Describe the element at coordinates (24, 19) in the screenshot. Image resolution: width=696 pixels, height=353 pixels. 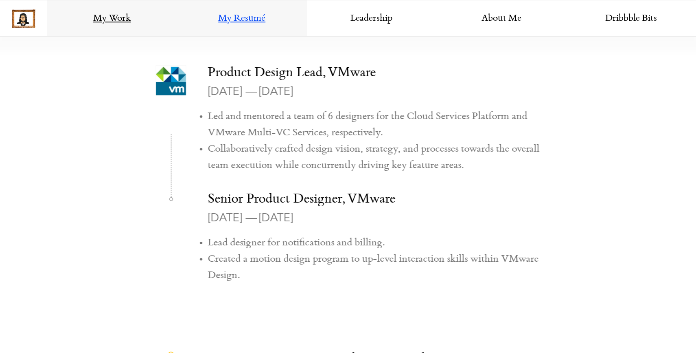
I see `img: picture-frame.png` at that location.